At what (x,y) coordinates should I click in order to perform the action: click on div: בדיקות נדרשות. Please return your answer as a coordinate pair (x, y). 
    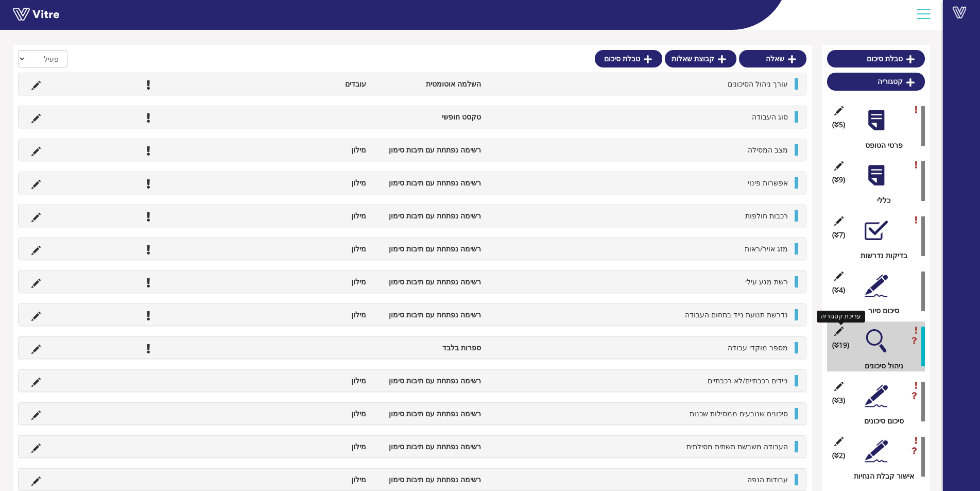
    Looking at the image, I should click on (880, 255).